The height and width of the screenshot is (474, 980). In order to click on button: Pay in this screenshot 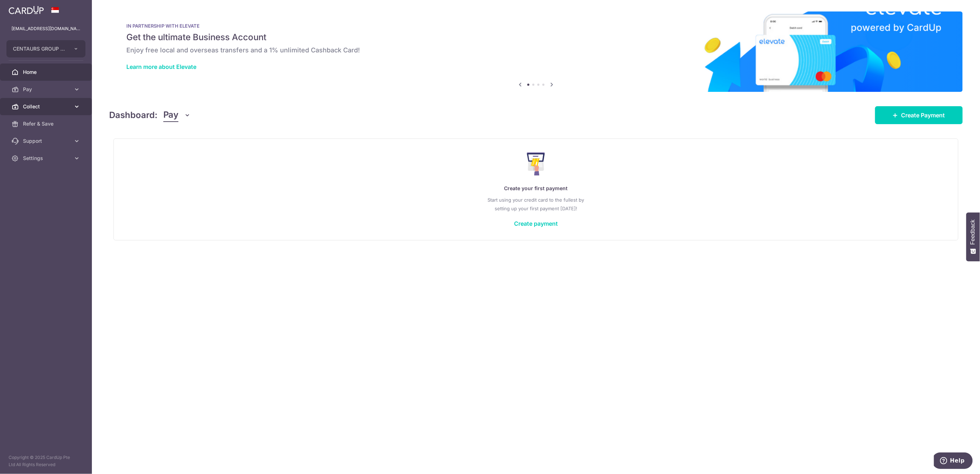, I will do `click(177, 115)`.